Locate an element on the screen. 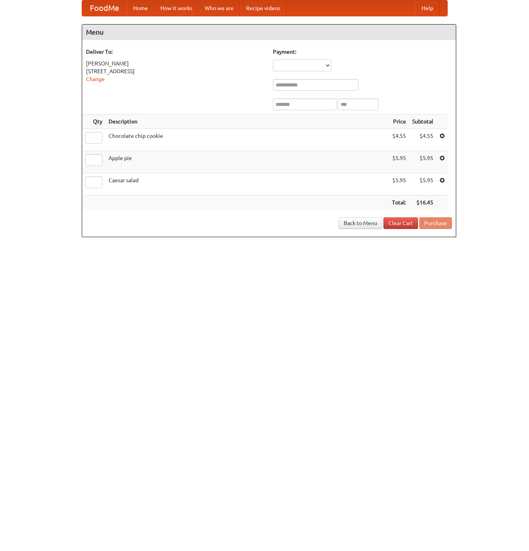  button: Purchase is located at coordinates (435, 223).